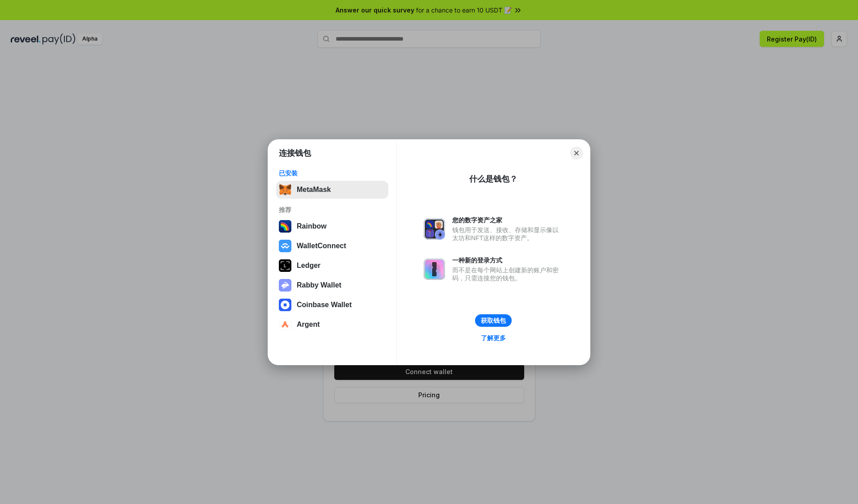  Describe the element at coordinates (332, 246) in the screenshot. I see `button: WalletConnect` at that location.